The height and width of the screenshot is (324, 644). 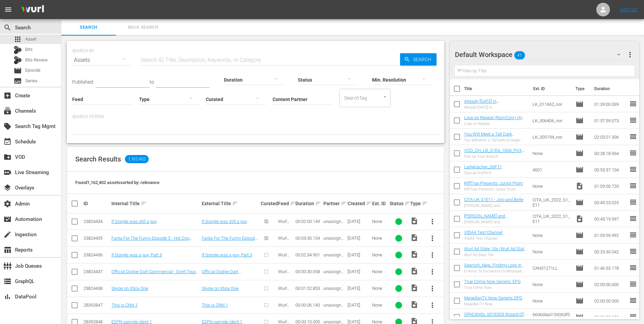 What do you see at coordinates (96, 288) in the screenshot?
I see `div: 23824438` at bounding box center [96, 288].